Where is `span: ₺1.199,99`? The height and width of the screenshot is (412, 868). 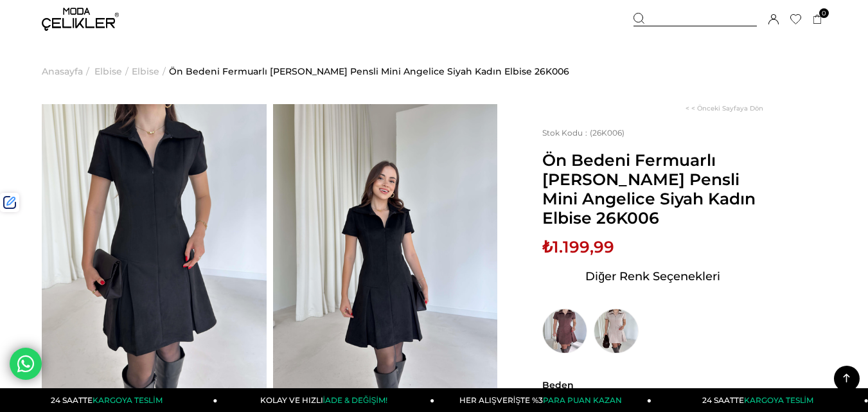
span: ₺1.199,99 is located at coordinates (578, 247).